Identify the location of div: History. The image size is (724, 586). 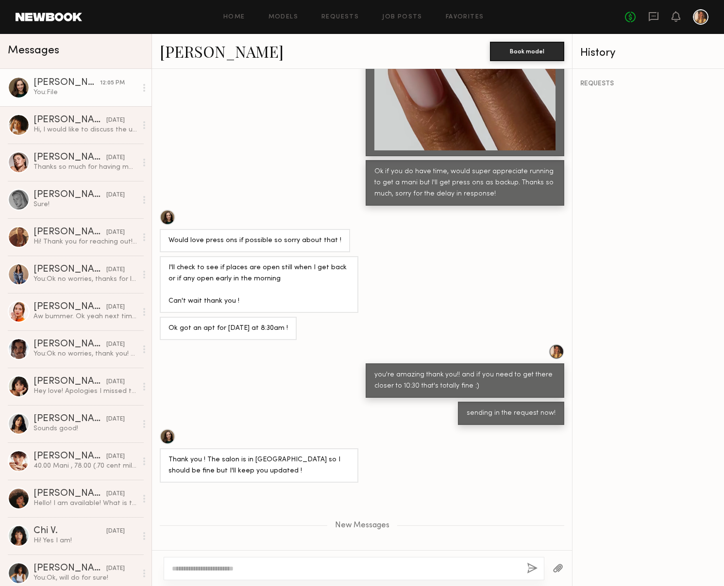
(648, 53).